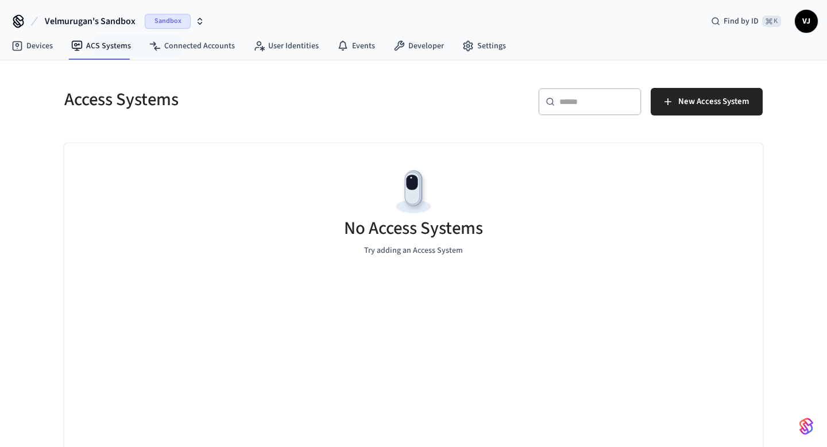 This screenshot has width=827, height=447. I want to click on button: VJ, so click(806, 21).